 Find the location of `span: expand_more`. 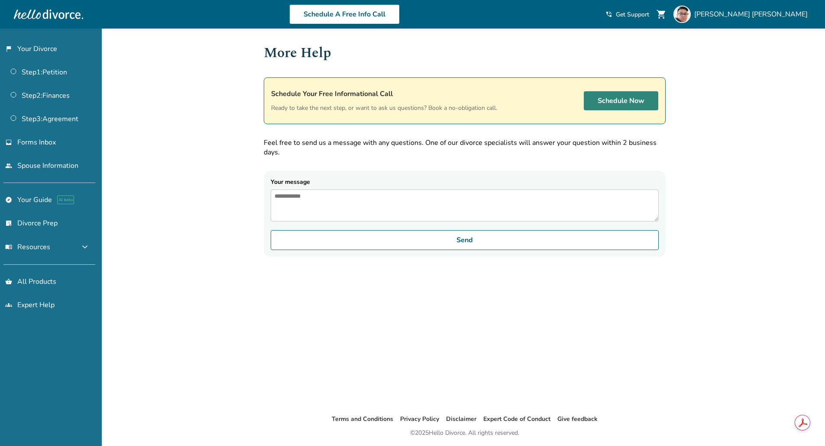

span: expand_more is located at coordinates (85, 247).